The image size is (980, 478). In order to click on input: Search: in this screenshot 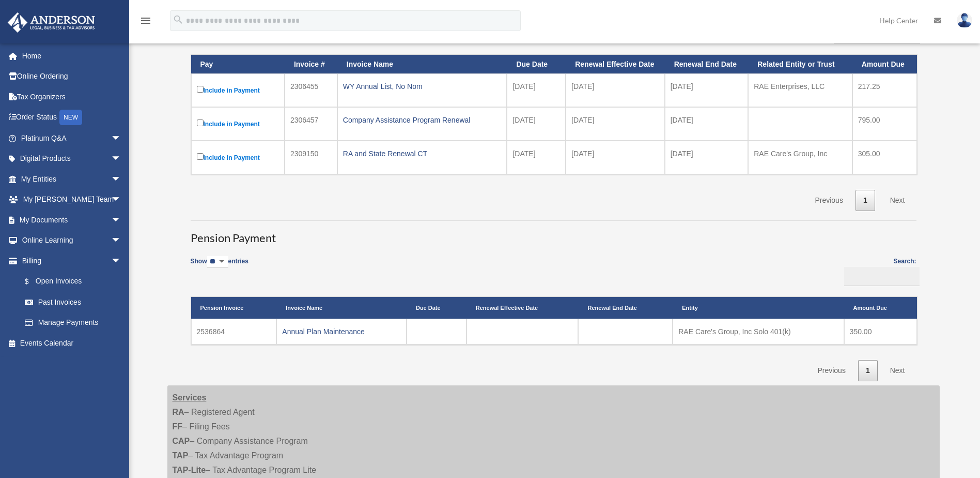, I will do `click(882, 276)`.